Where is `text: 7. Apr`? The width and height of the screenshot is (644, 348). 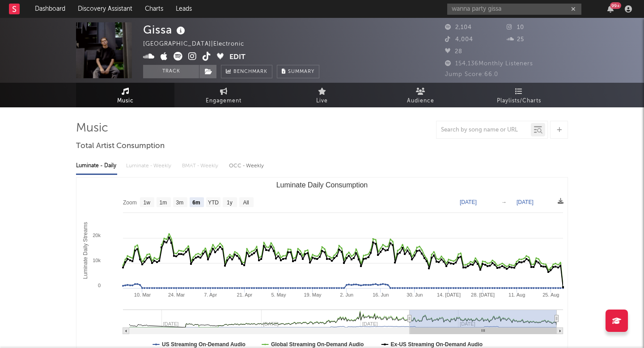 text: 7. Apr is located at coordinates (211, 295).